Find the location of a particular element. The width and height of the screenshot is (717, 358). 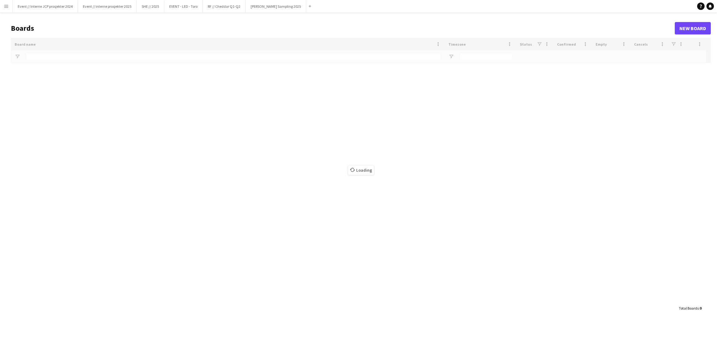

span: 0 is located at coordinates (701, 308).